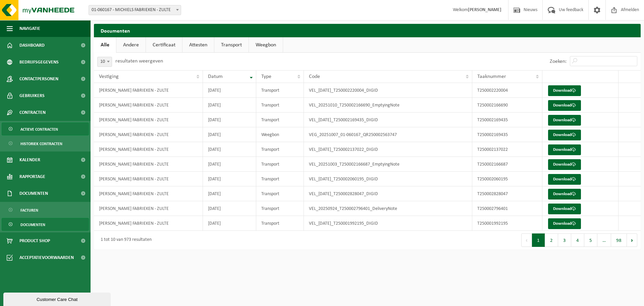  Describe the element at coordinates (139, 61) in the screenshot. I see `label: resultaten weergeven` at that location.